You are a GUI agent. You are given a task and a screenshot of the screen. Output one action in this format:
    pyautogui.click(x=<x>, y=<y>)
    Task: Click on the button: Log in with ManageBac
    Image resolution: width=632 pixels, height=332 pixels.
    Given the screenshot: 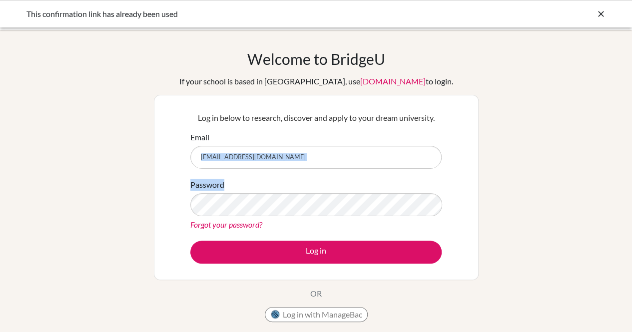 What is the action you would take?
    pyautogui.click(x=316, y=315)
    